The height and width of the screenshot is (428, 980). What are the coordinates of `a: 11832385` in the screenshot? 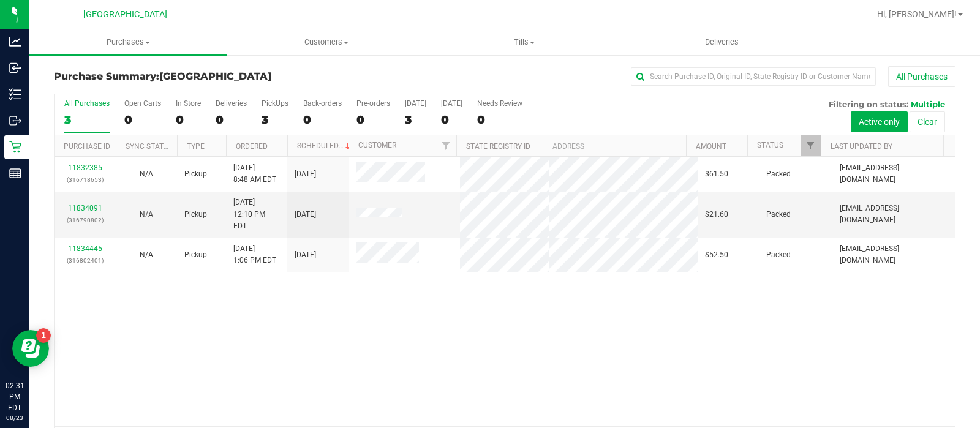 It's located at (85, 168).